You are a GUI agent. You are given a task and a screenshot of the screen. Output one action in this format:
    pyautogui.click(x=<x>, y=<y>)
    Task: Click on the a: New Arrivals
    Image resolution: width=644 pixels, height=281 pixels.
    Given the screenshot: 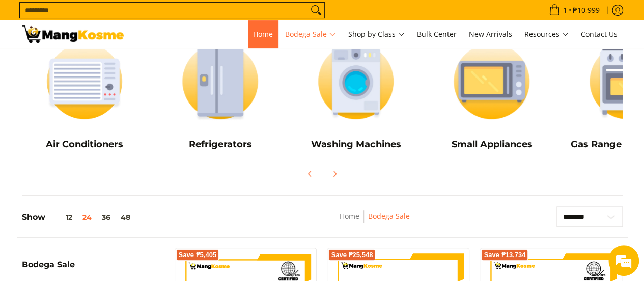 What is the action you would take?
    pyautogui.click(x=490, y=34)
    